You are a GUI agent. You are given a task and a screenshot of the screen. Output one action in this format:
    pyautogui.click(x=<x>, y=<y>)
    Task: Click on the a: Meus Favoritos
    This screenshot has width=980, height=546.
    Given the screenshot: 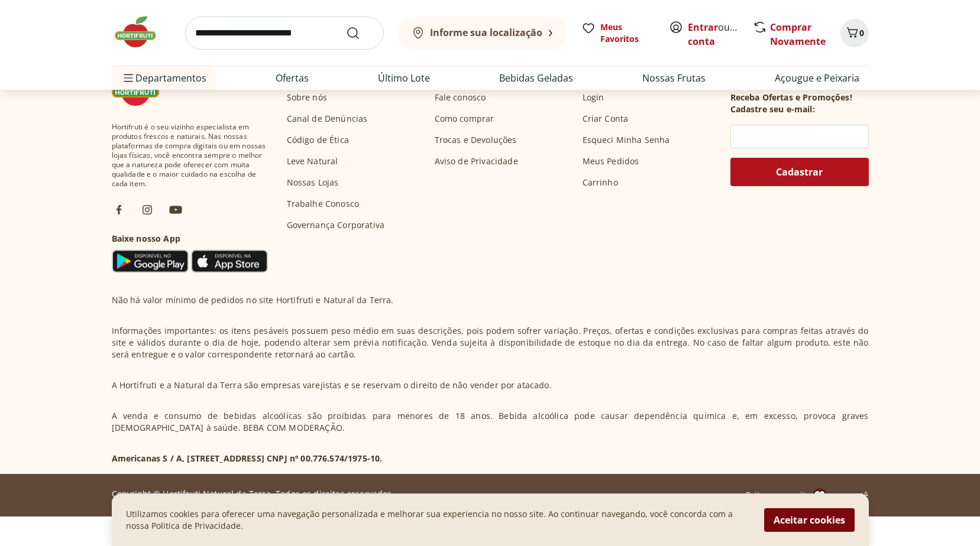 What is the action you would take?
    pyautogui.click(x=618, y=33)
    